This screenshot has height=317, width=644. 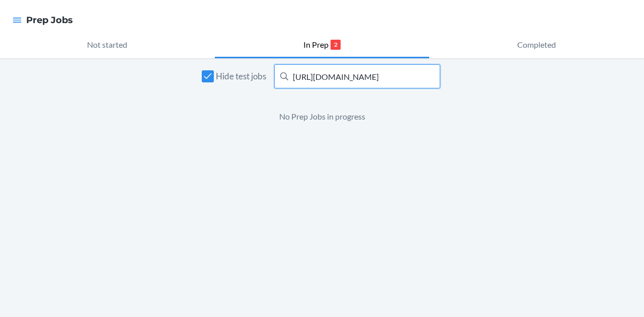 What do you see at coordinates (335, 45) in the screenshot?
I see `p: 2` at bounding box center [335, 45].